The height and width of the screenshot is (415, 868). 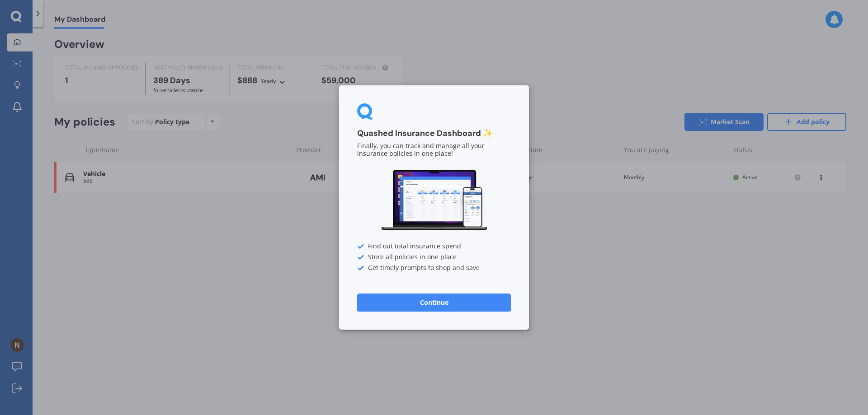 What do you see at coordinates (434, 268) in the screenshot?
I see `div: Get timely prompts to shop and save` at bounding box center [434, 268].